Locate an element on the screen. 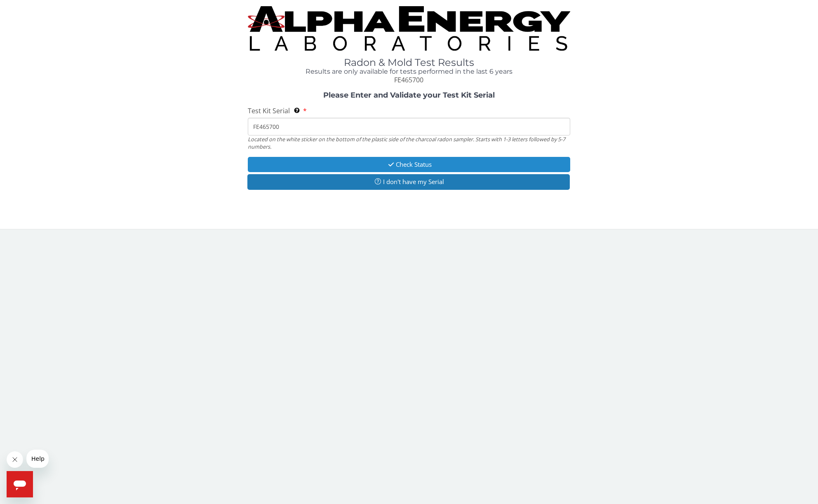 The width and height of the screenshot is (818, 504). div: Located on the white sticker on the bottom of the plastic side of the charcoal radon sampler. Sta... is located at coordinates (409, 143).